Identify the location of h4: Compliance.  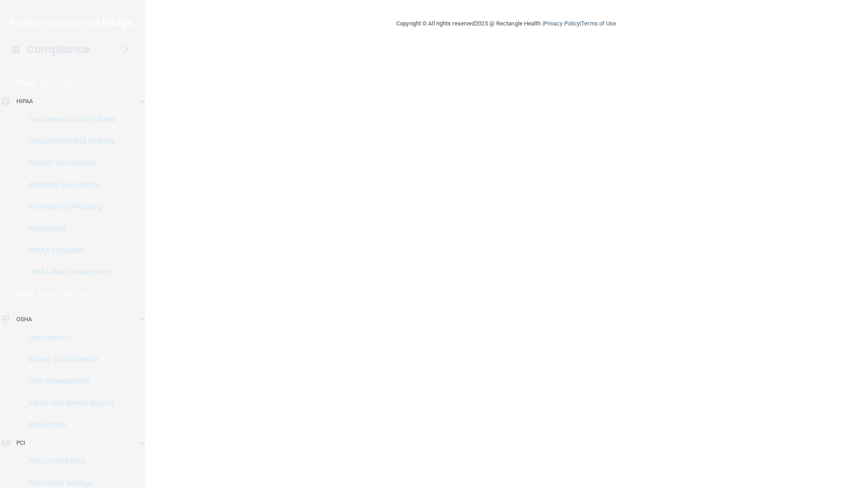
(58, 50).